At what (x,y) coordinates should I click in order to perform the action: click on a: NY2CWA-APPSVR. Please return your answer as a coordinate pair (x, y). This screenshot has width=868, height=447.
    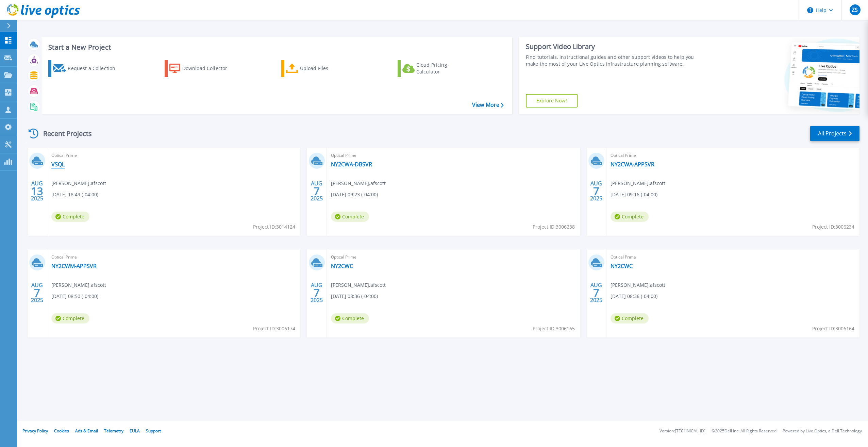
    Looking at the image, I should click on (632, 164).